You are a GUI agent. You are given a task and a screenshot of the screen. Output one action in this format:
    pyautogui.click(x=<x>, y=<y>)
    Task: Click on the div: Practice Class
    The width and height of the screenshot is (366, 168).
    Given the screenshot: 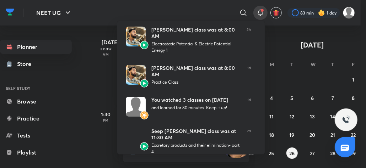 What is the action you would take?
    pyautogui.click(x=196, y=82)
    